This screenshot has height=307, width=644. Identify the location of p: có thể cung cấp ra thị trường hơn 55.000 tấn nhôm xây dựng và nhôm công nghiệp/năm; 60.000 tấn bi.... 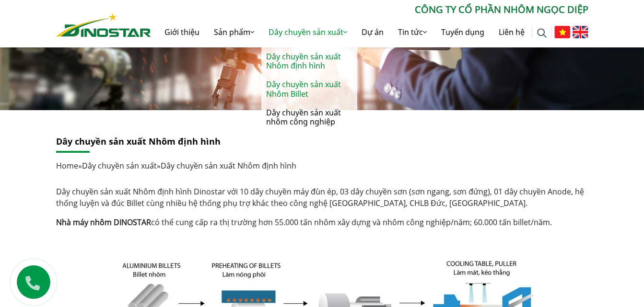
(322, 222).